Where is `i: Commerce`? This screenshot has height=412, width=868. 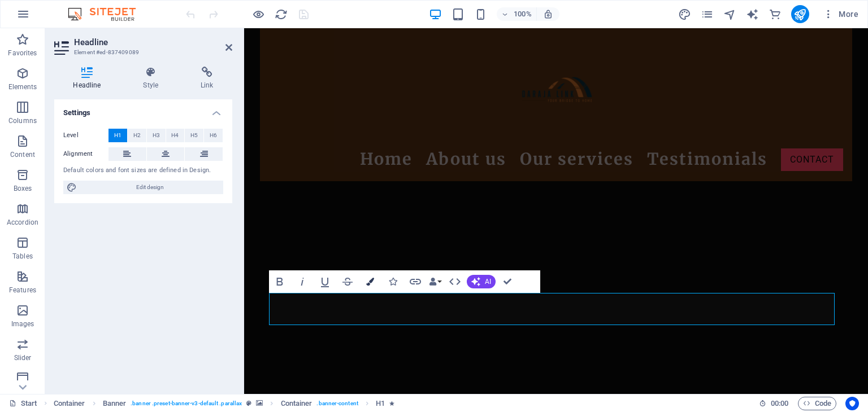
i: Commerce is located at coordinates (775, 14).